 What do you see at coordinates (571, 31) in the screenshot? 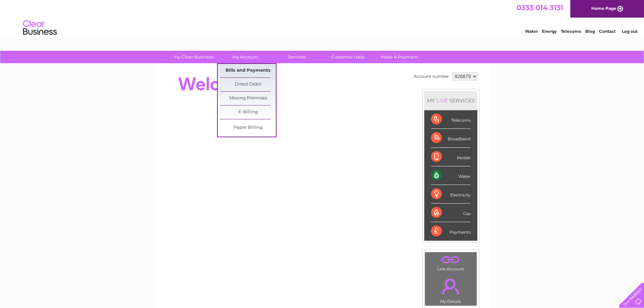
I see `a: Telecoms` at bounding box center [571, 31].